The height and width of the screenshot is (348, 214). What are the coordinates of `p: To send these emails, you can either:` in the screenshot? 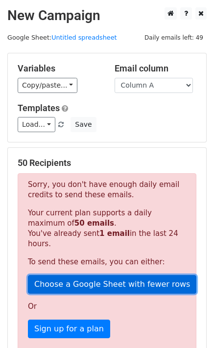 It's located at (107, 262).